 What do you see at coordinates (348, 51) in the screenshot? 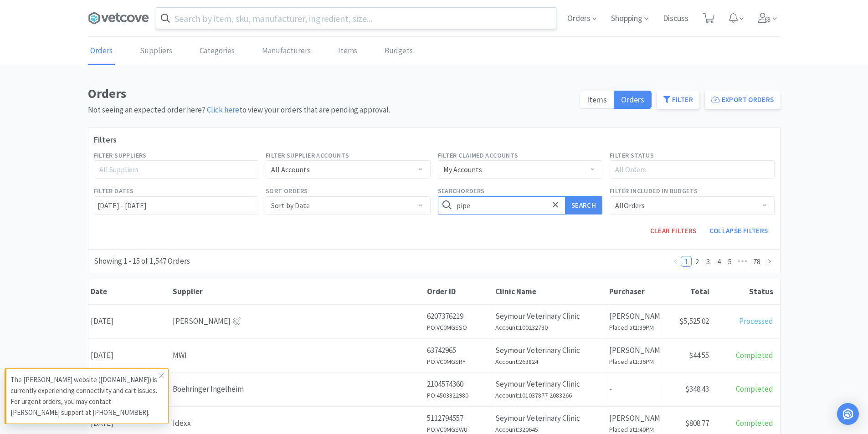
I see `a: Items` at bounding box center [348, 51].